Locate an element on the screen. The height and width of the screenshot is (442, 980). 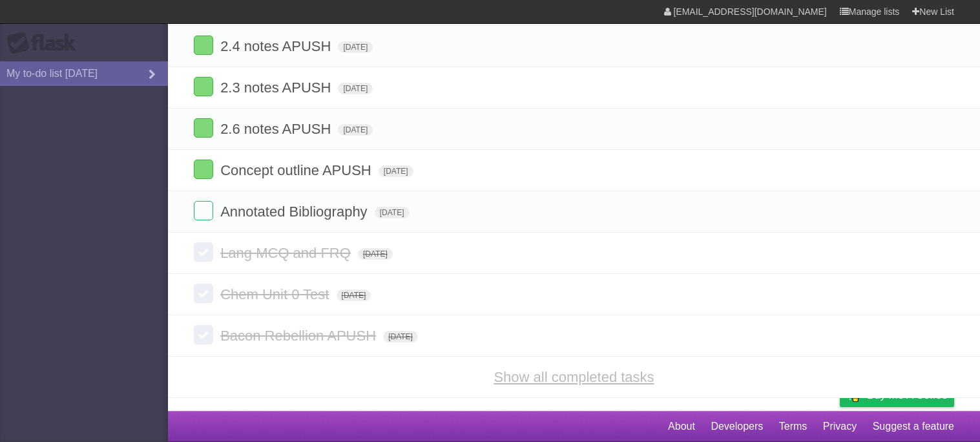
a: Suggest a feature is located at coordinates (914, 427).